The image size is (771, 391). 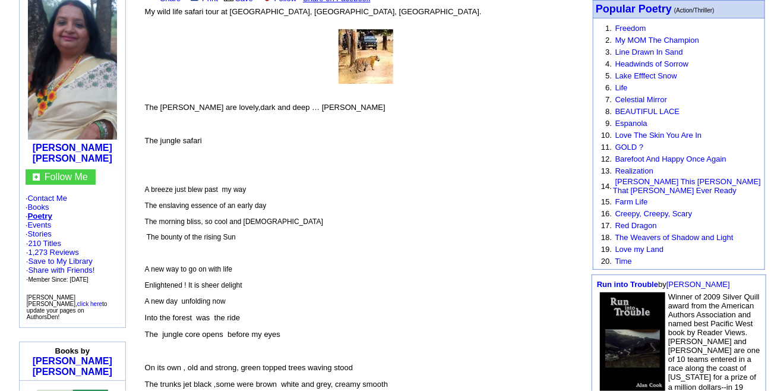 What do you see at coordinates (657, 40) in the screenshot?
I see `a: My MOM The Champion` at bounding box center [657, 40].